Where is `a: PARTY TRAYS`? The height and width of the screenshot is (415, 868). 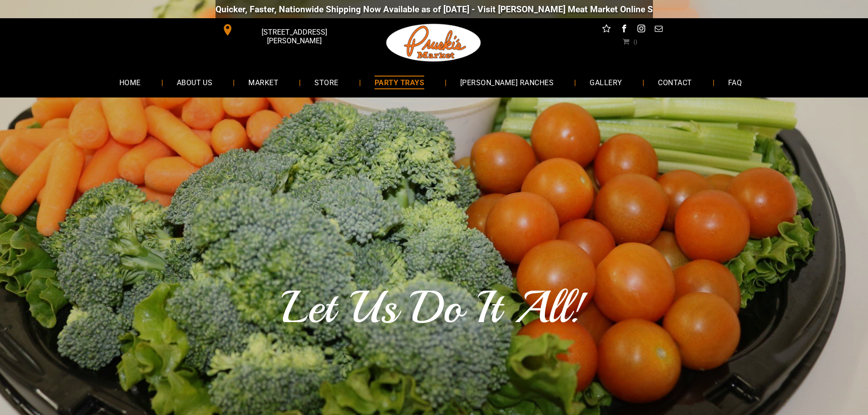
a: PARTY TRAYS is located at coordinates (399, 82).